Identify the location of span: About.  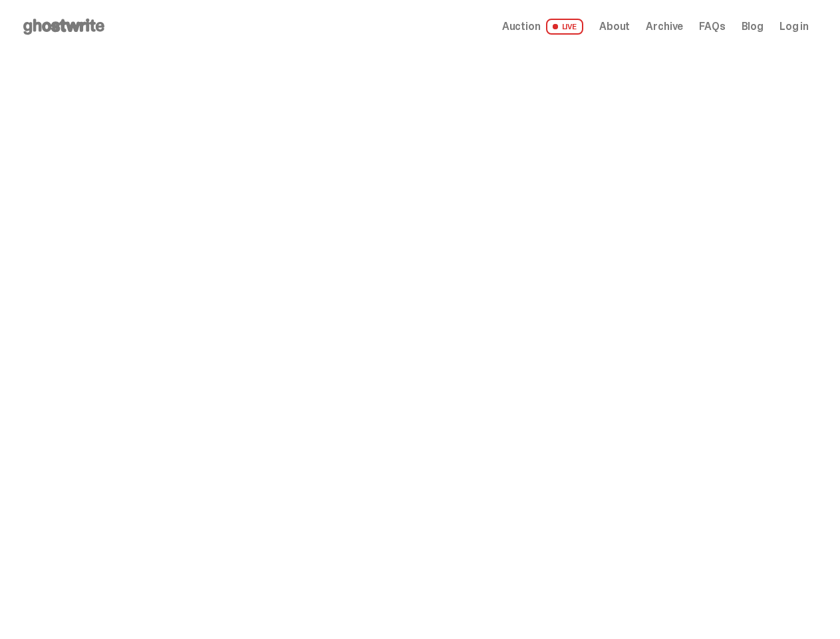
(614, 26).